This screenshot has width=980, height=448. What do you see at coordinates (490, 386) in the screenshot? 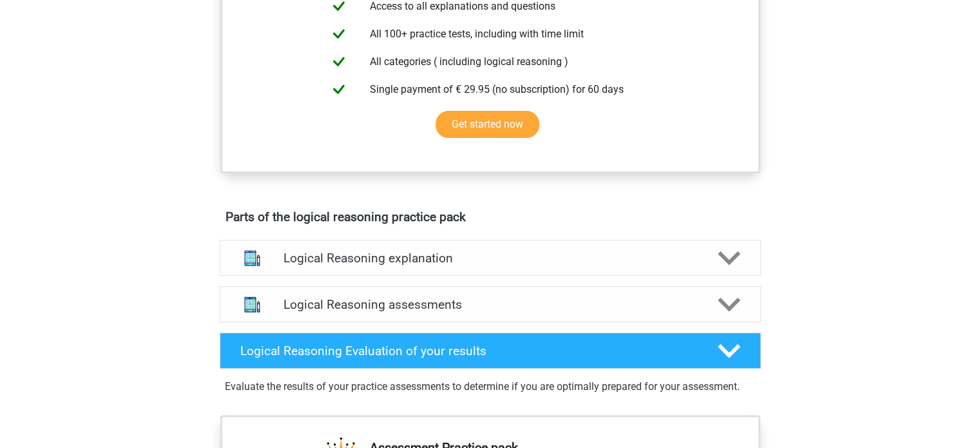
I see `p: Evaluate the results of your practice assessments to determine if you are optimally prepared for ...` at bounding box center [490, 386].